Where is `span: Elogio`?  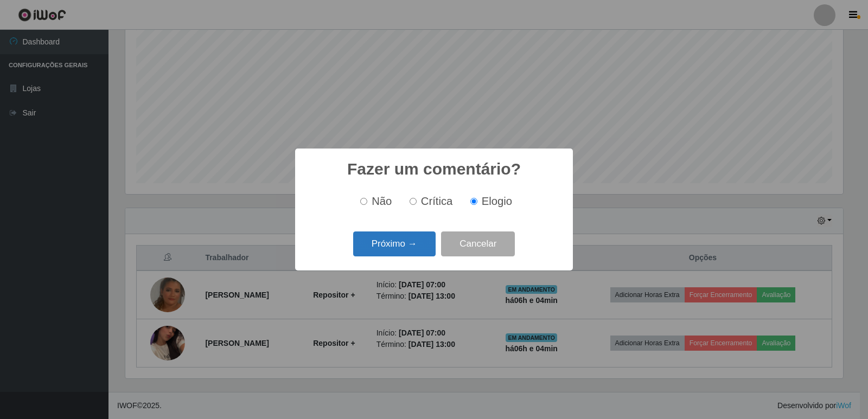
span: Elogio is located at coordinates (497, 201).